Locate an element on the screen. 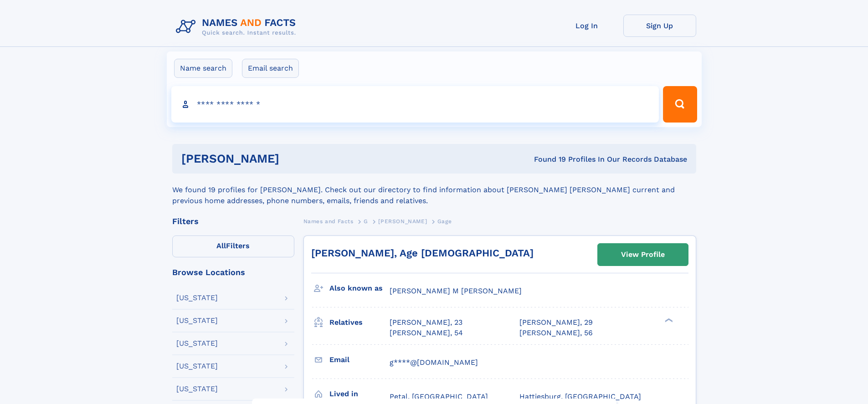 This screenshot has height=404, width=868. a: View Profile is located at coordinates (643, 254).